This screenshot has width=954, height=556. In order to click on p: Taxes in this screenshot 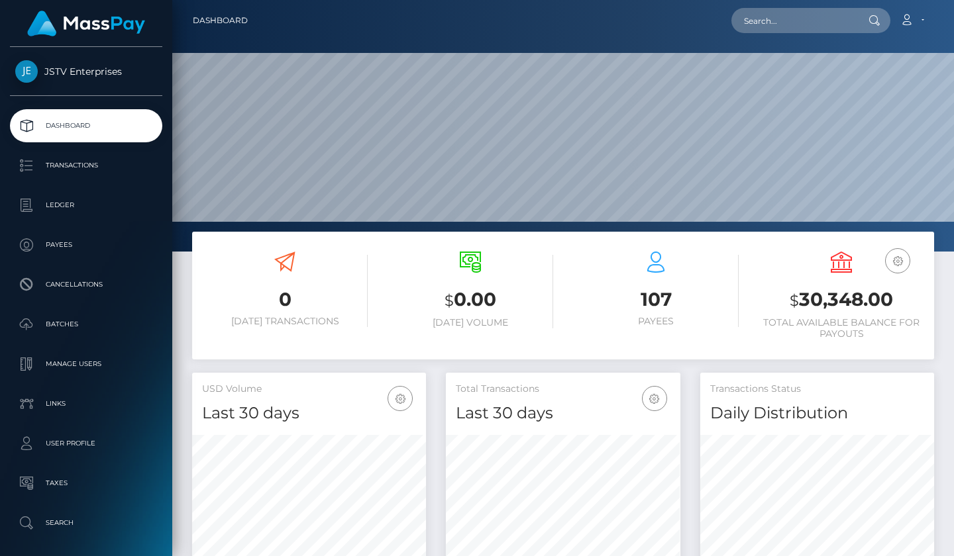, I will do `click(86, 484)`.